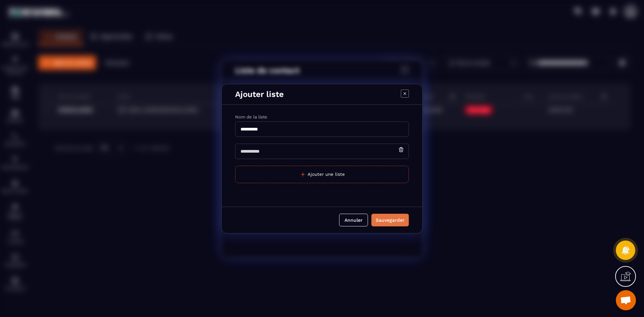 This screenshot has height=317, width=644. Describe the element at coordinates (390, 220) in the screenshot. I see `div: Sauvegarder` at that location.